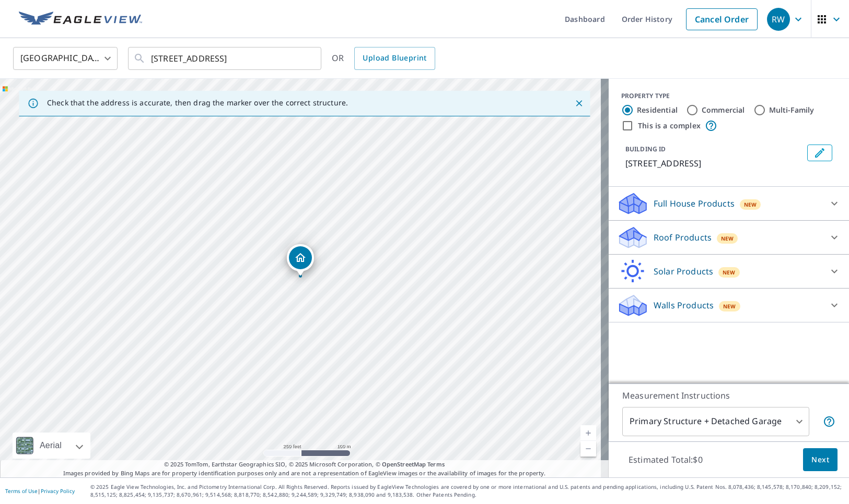 This screenshot has width=849, height=504. Describe the element at coordinates (225, 59) in the screenshot. I see `input: Search by address or latitude-longitude` at that location.